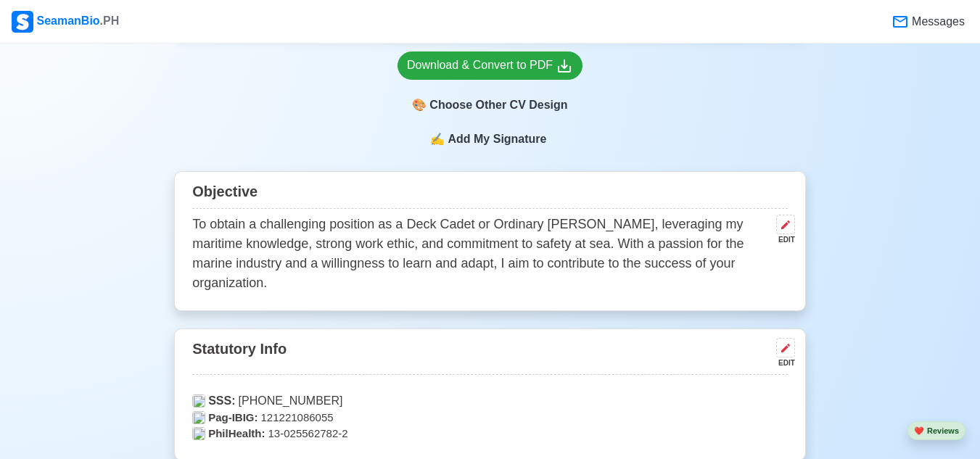  Describe the element at coordinates (110, 21) in the screenshot. I see `span: .PH` at that location.